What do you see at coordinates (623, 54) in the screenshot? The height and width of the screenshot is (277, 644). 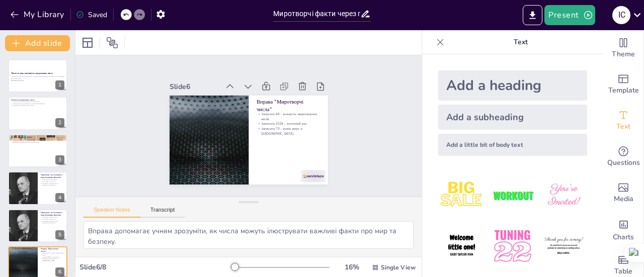 I see `span: Theme` at bounding box center [623, 54].